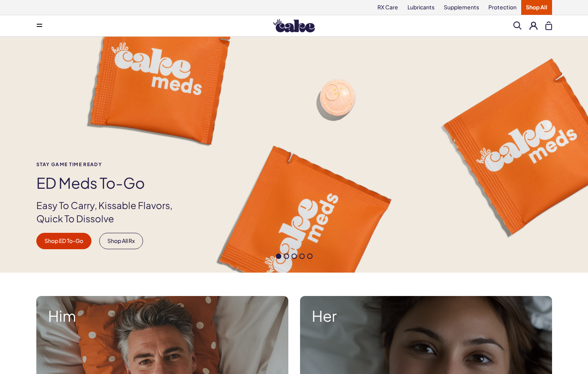 Image resolution: width=588 pixels, height=374 pixels. What do you see at coordinates (111, 183) in the screenshot?
I see `h1: ED Meds to-go` at bounding box center [111, 183].